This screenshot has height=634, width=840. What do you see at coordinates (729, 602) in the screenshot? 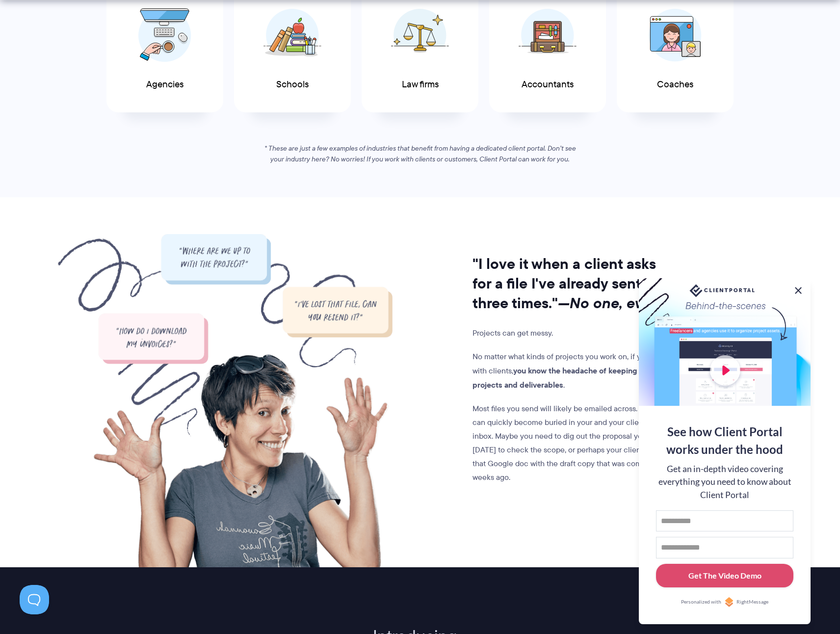
I see `img: Personalized with RightMessage` at bounding box center [729, 602].